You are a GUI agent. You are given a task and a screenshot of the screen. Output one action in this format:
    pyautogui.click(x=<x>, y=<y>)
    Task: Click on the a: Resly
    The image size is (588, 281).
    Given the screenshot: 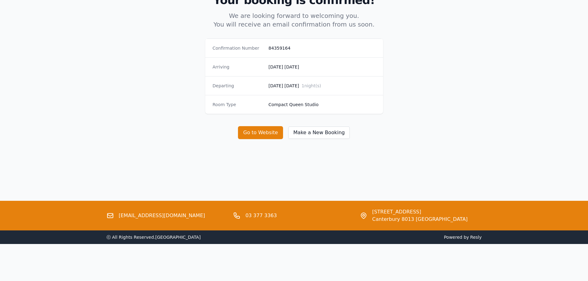 What is the action you would take?
    pyautogui.click(x=476, y=238)
    